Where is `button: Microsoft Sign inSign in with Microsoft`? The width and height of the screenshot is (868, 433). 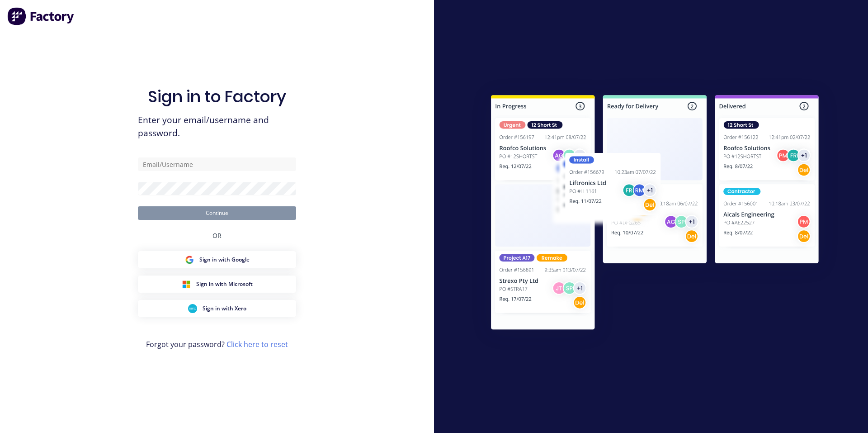 button: Microsoft Sign inSign in with Microsoft is located at coordinates (217, 284).